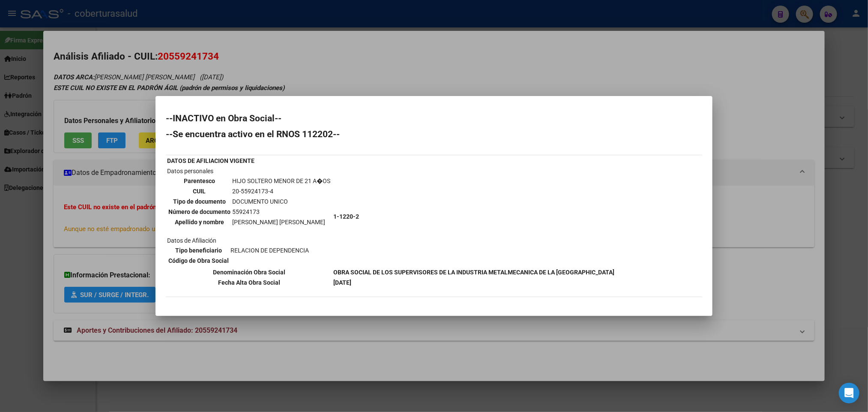 Image resolution: width=868 pixels, height=412 pixels. I want to click on b: 1-1220-2, so click(346, 217).